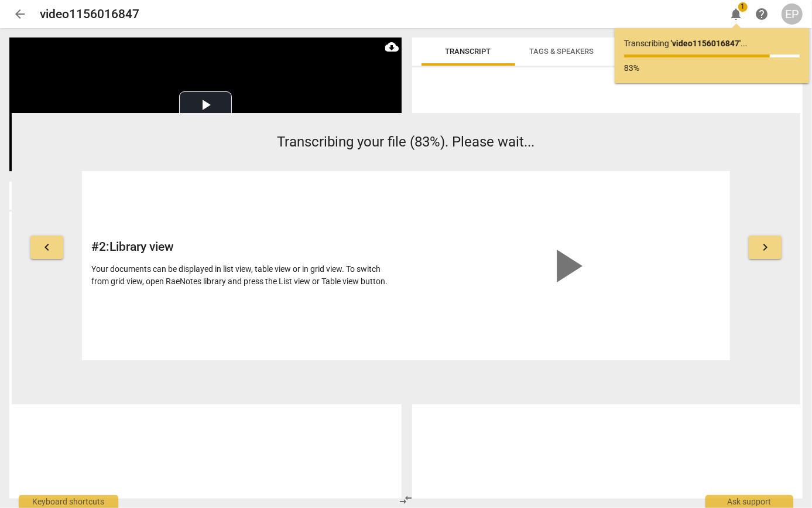 The height and width of the screenshot is (508, 812). I want to click on button: Notifications, so click(736, 14).